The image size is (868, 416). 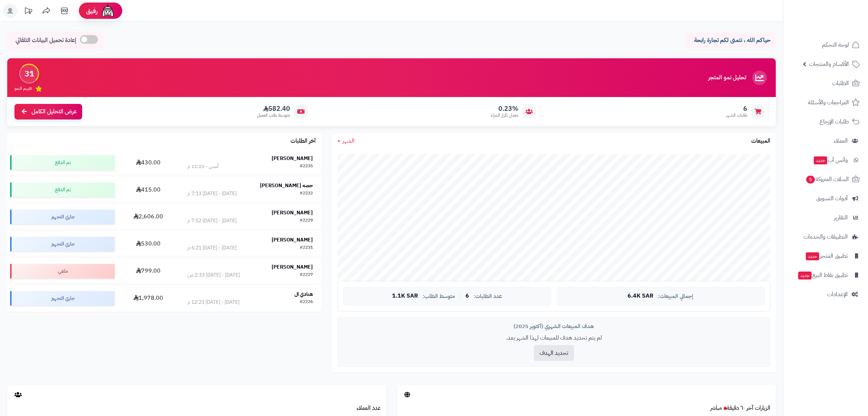 I want to click on span: 1.1K SAR, so click(x=405, y=296).